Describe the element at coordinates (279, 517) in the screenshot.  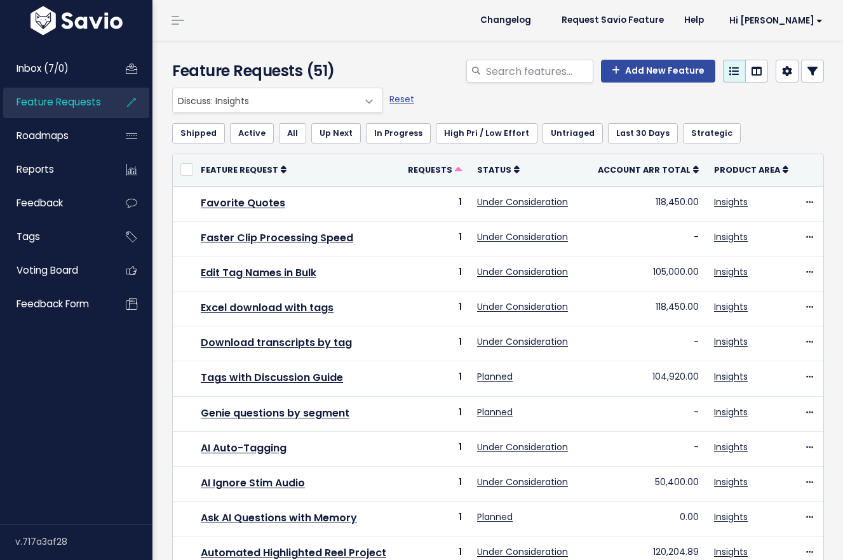
I see `a: Ask AI Questions with Memory` at that location.